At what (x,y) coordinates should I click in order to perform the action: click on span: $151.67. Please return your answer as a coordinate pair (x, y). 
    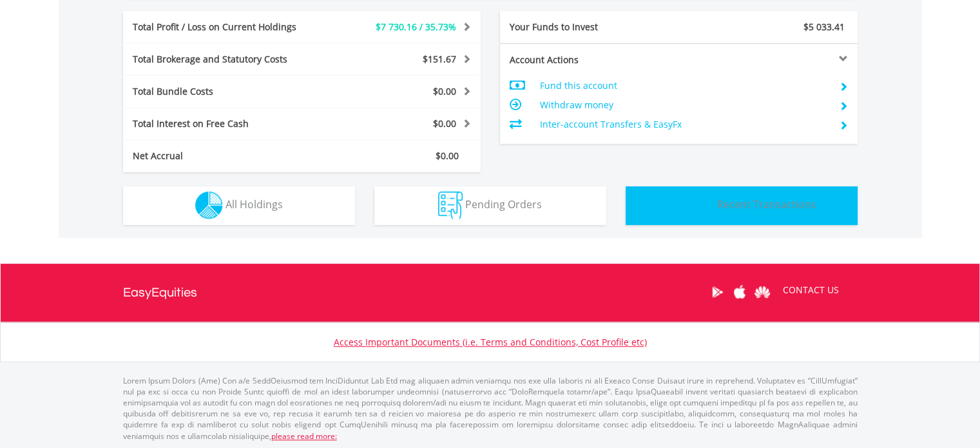
    Looking at the image, I should click on (440, 59).